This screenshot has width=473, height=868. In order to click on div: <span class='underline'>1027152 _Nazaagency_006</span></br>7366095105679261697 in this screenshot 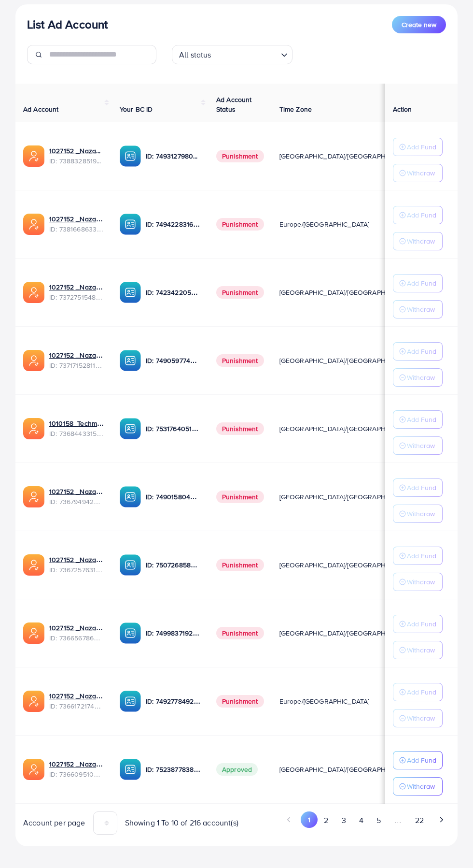, I will do `click(77, 769)`.